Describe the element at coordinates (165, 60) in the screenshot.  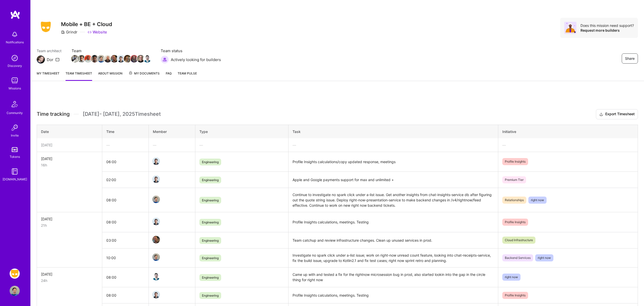
I see `img: Actively looking for builders` at that location.